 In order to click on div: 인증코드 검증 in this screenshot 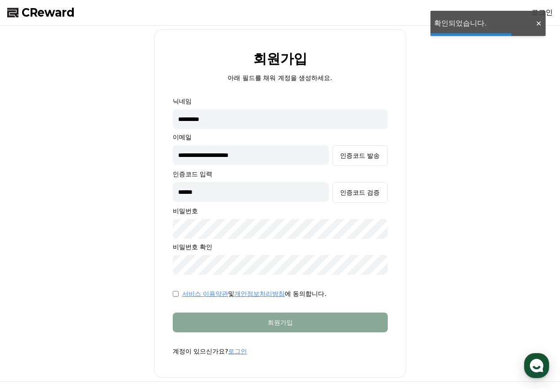, I will do `click(360, 192)`.